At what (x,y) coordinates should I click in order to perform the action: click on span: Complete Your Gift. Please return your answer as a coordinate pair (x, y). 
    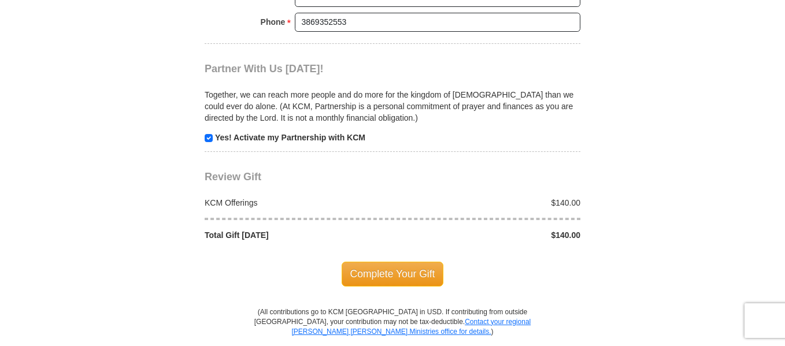
    Looking at the image, I should click on (393, 274).